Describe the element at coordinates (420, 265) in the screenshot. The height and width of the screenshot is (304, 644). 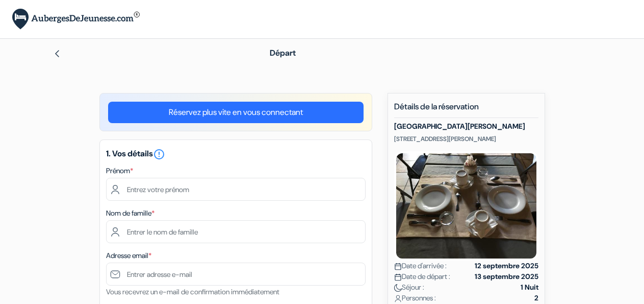
I see `span: Date d'arrivée :` at that location.